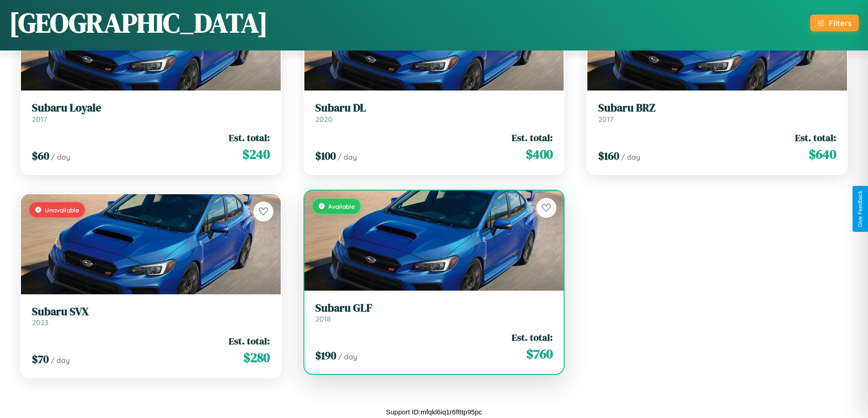  Describe the element at coordinates (434, 412) in the screenshot. I see `p: Support ID: mfqkl6iq1r6f8tp95pc` at that location.